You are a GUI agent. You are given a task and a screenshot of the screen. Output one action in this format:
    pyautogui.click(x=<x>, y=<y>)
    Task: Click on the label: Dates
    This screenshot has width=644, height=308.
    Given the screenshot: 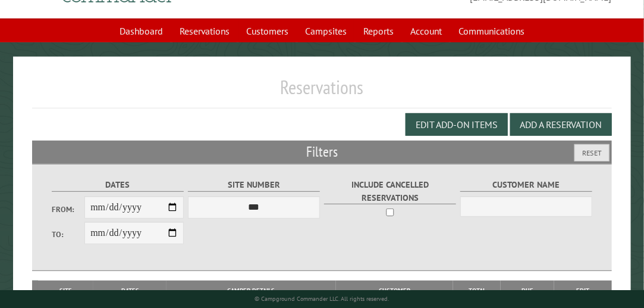 What is the action you would take?
    pyautogui.click(x=118, y=184)
    